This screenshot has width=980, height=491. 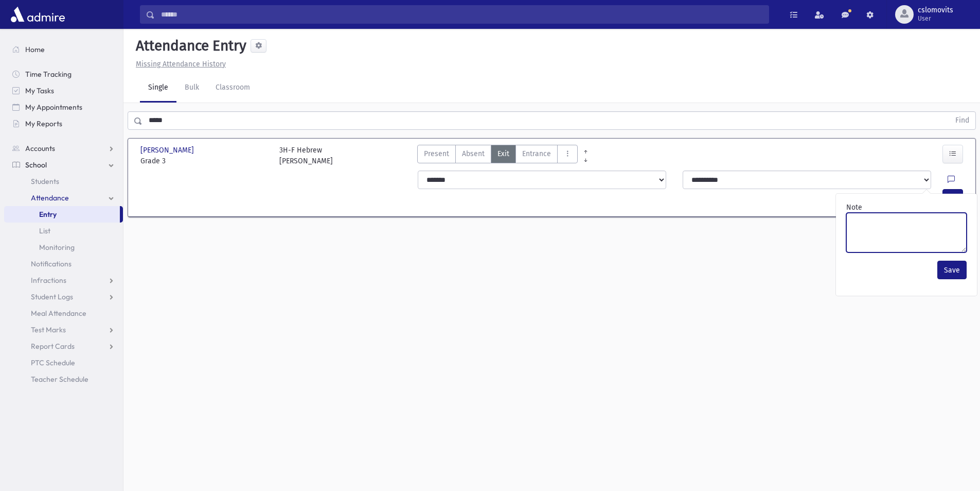 What do you see at coordinates (63, 313) in the screenshot?
I see `a: Meal Attendance` at bounding box center [63, 313].